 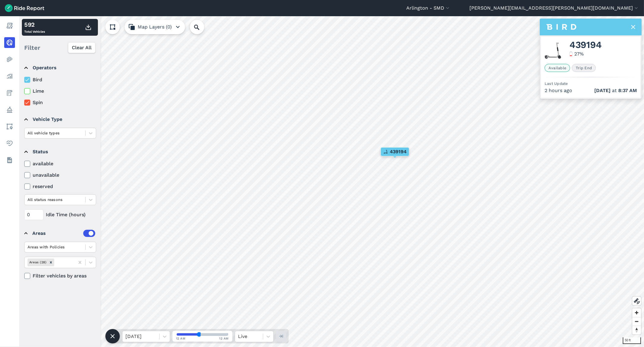 I want to click on span: Last Update, so click(x=557, y=83).